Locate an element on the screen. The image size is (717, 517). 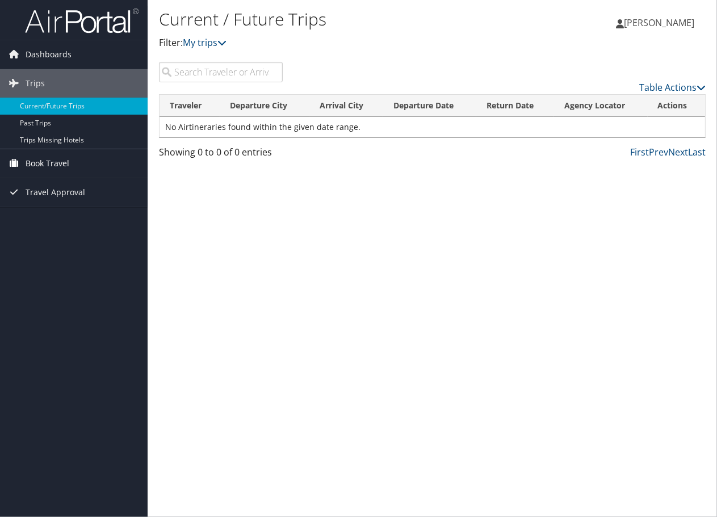
input: Search Traveler or Arrival City is located at coordinates (221, 72).